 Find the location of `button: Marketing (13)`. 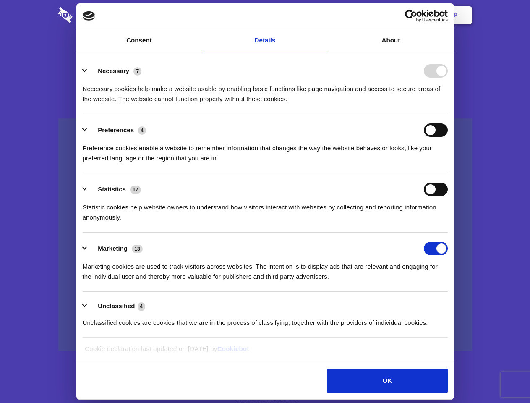

button: Marketing (13) is located at coordinates (115, 248).